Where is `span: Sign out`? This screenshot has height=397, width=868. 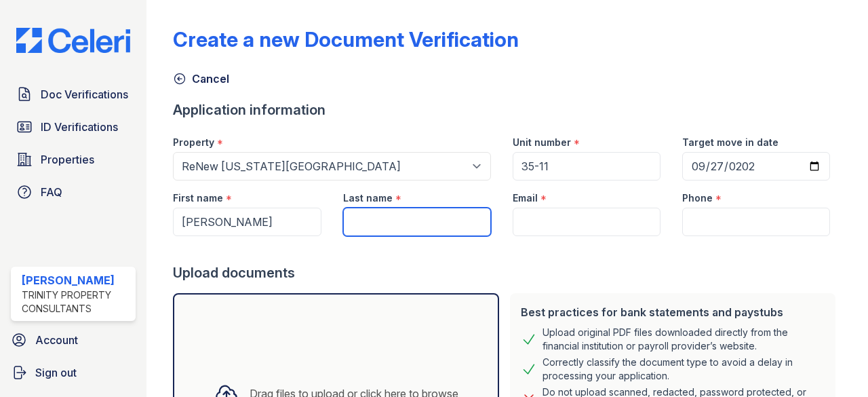 span: Sign out is located at coordinates (56, 372).